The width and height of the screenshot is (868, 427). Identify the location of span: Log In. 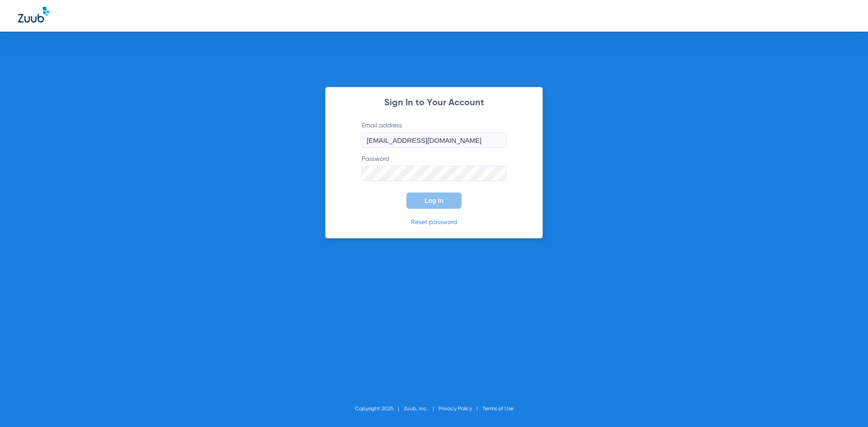
(434, 201).